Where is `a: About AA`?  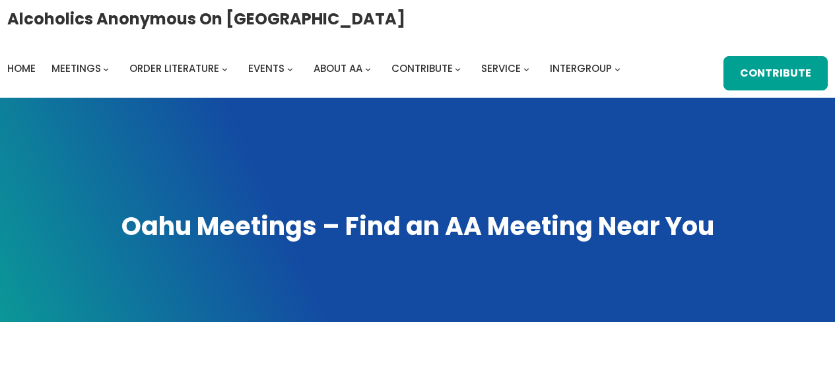 a: About AA is located at coordinates (338, 69).